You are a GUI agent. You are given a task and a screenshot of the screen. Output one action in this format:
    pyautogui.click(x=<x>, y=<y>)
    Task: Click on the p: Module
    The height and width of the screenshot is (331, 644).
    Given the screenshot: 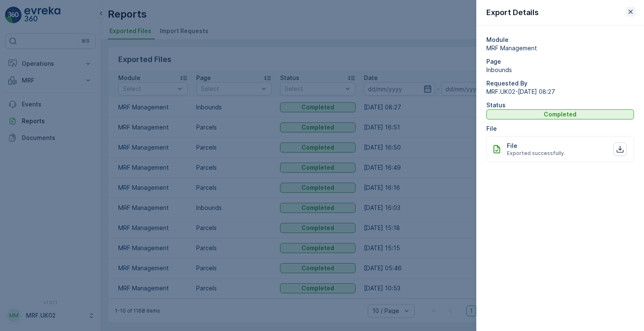 What is the action you would take?
    pyautogui.click(x=560, y=40)
    